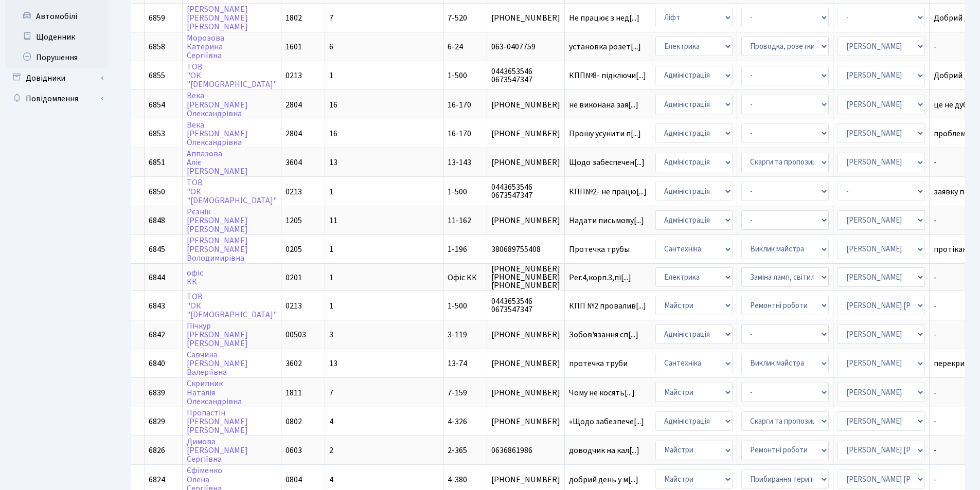 This screenshot has height=490, width=980. I want to click on span: 4-326, so click(457, 421).